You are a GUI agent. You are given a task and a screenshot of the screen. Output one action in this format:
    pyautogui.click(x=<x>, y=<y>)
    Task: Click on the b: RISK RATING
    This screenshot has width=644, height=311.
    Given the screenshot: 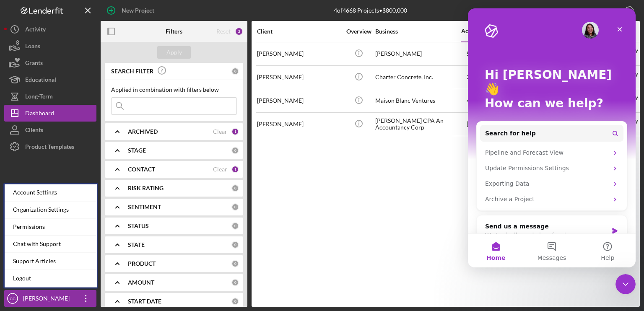 What is the action you would take?
    pyautogui.click(x=145, y=188)
    